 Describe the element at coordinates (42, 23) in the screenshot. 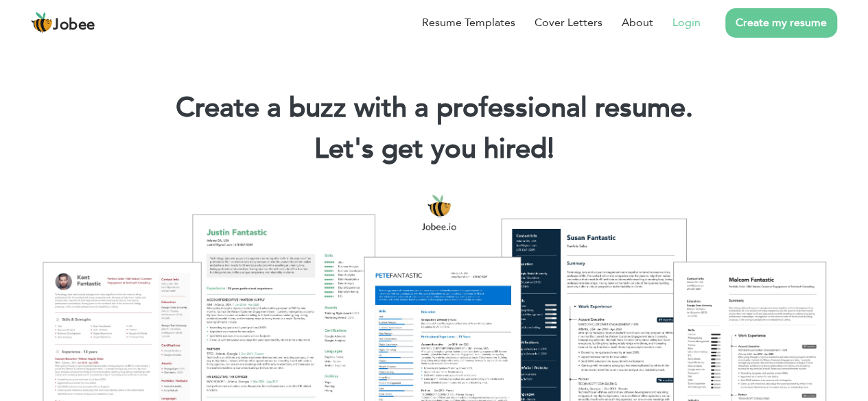

I see `img: jobee.io` at that location.